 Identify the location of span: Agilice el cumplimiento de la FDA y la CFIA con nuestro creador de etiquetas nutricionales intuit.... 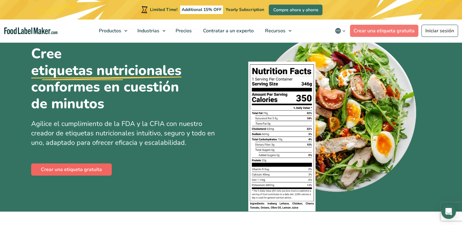
(123, 133).